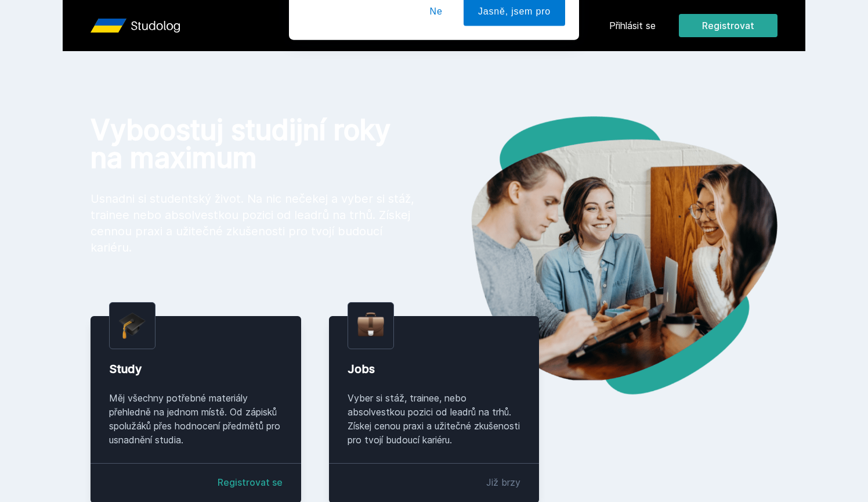 This screenshot has height=502, width=868. I want to click on button: Ne, so click(436, 75).